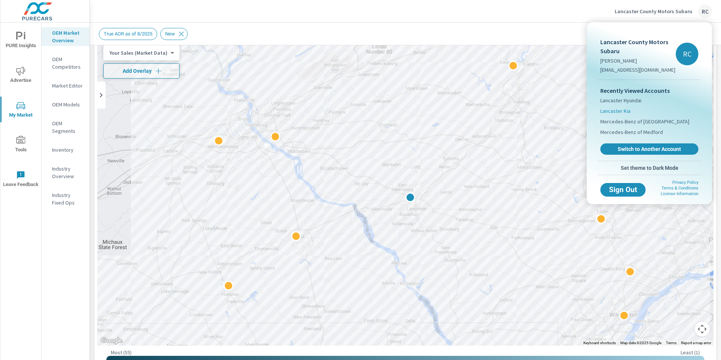  I want to click on span: Switch to Another Account, so click(650, 149).